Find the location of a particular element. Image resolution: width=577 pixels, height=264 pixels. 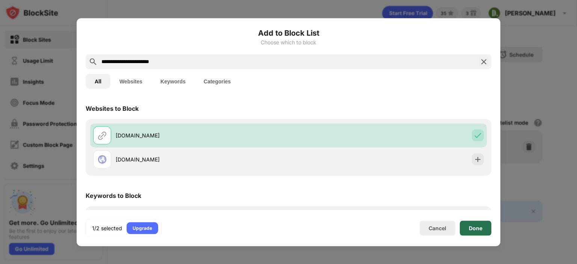

h6: Add to Block List is located at coordinates (289, 33).